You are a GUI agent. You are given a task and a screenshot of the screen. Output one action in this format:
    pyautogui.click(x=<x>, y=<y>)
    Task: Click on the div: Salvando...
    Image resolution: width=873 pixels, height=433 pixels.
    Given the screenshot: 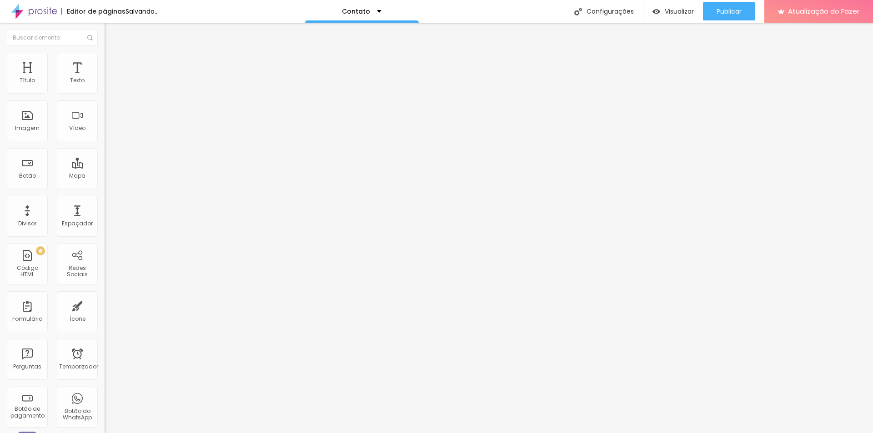 What is the action you would take?
    pyautogui.click(x=142, y=11)
    